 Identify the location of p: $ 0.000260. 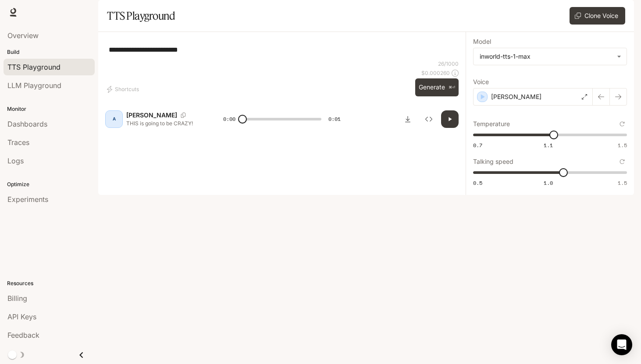
(436, 73).